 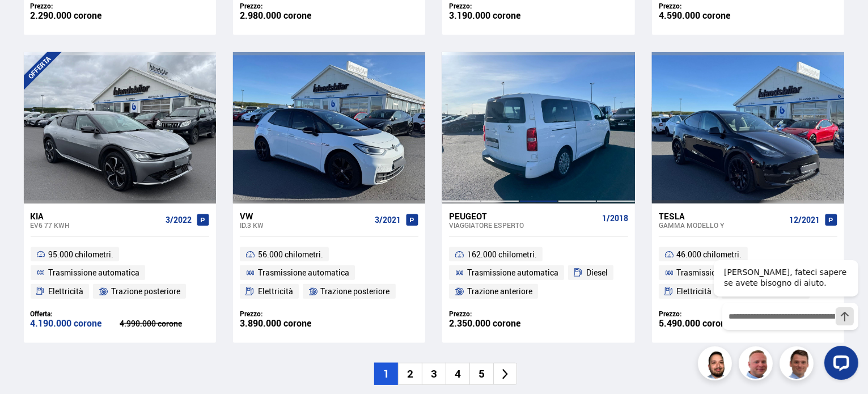 What do you see at coordinates (140, 77) in the screenshot?
I see `button: Invia un messaggio` at bounding box center [140, 77].